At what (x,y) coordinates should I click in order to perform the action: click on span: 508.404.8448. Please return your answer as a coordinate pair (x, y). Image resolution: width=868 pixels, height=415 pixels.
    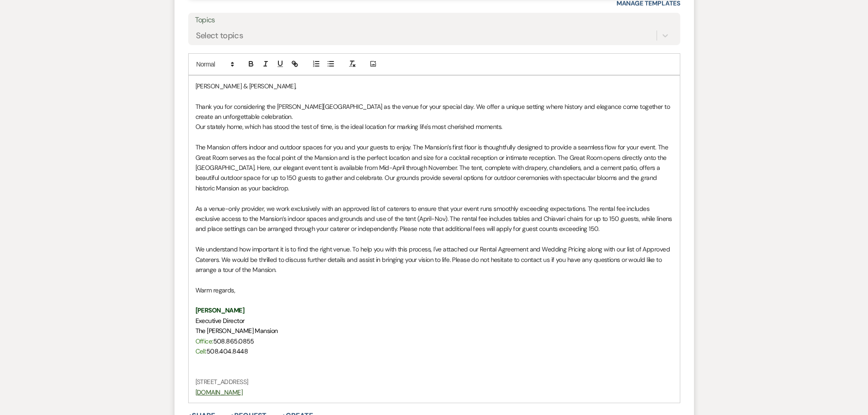
    Looking at the image, I should click on (226, 351).